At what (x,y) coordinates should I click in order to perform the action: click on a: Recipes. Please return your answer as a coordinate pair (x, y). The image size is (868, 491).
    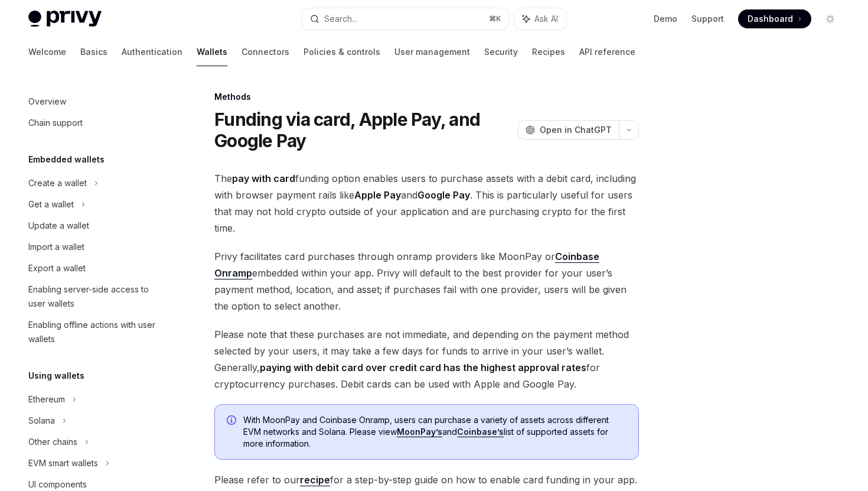
    Looking at the image, I should click on (549, 52).